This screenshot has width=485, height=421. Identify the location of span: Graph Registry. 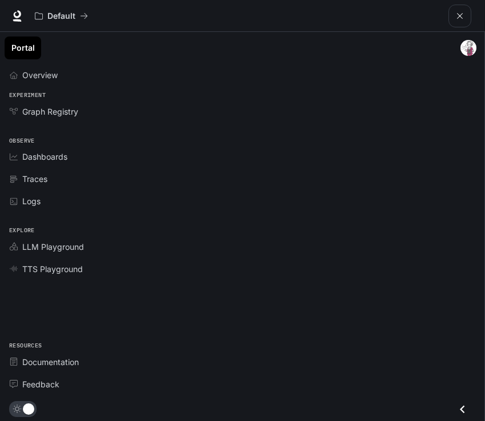
(50, 111).